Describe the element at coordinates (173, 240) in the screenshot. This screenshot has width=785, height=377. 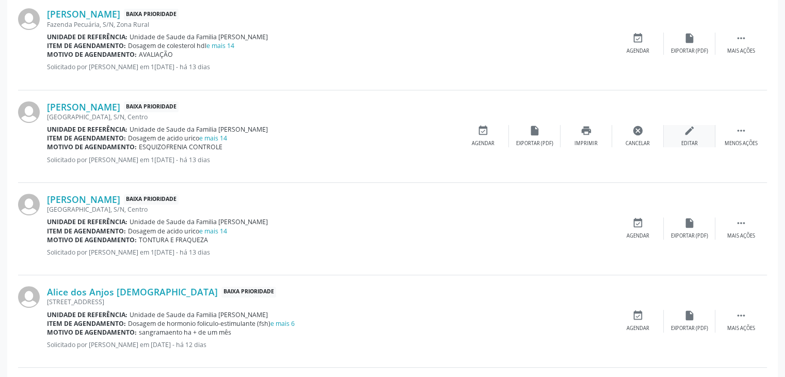
I see `span: TONTURA E FRAQUEZA` at that location.